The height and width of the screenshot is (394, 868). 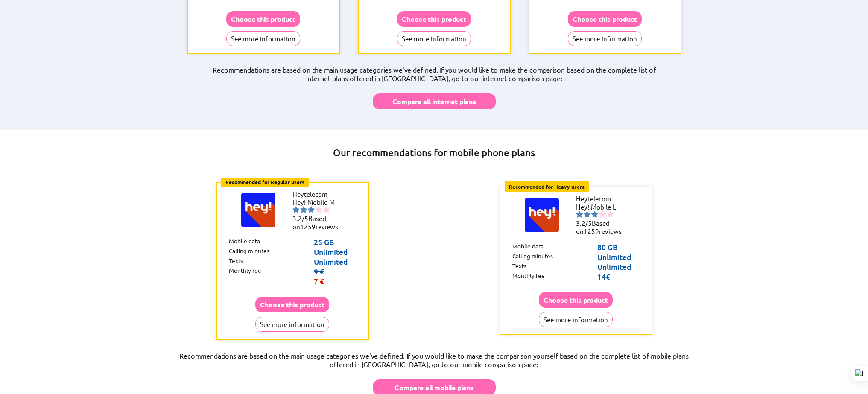 What do you see at coordinates (318, 202) in the screenshot?
I see `li: Hey! Mobile M` at bounding box center [318, 202].